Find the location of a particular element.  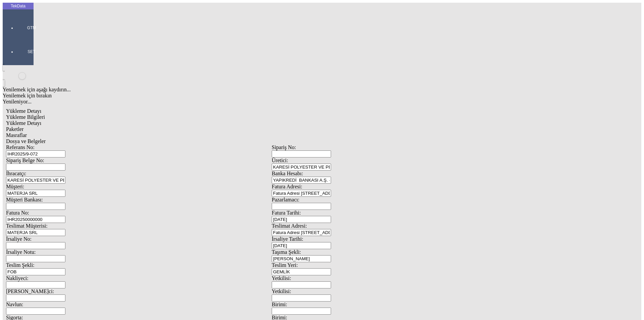

span: Teslim Yeri: is located at coordinates (285, 265).